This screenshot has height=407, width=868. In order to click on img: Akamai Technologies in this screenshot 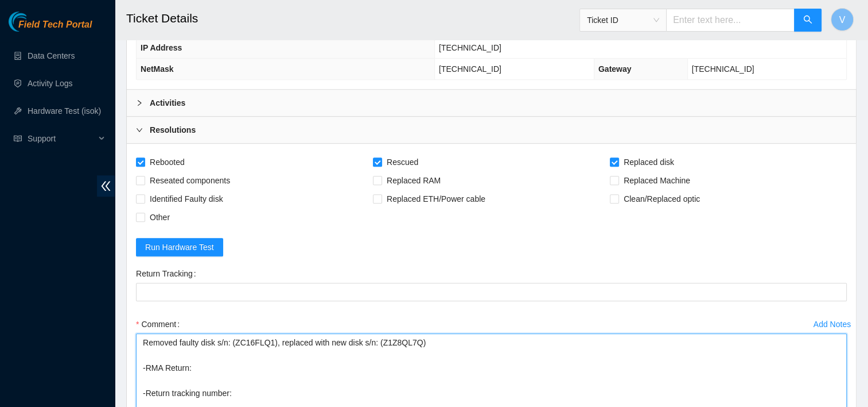, I will do `click(33, 21)`.